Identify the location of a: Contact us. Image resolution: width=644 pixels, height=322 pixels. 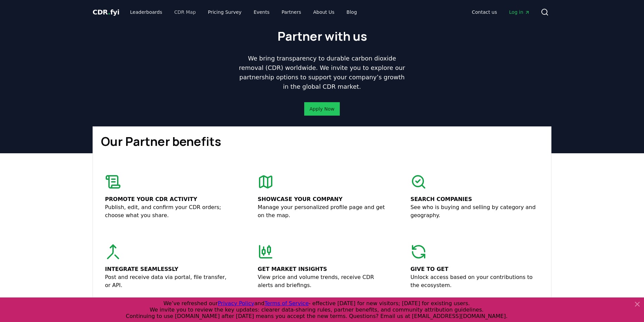
(484, 12).